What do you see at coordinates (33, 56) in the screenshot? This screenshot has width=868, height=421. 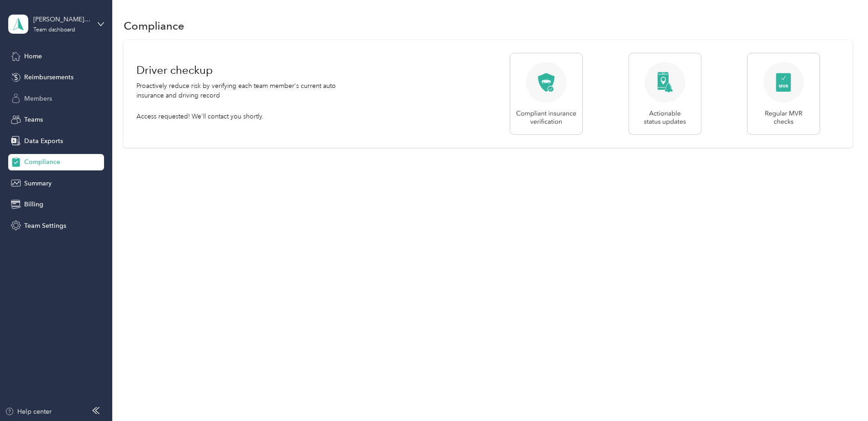 I see `span: Home` at bounding box center [33, 56].